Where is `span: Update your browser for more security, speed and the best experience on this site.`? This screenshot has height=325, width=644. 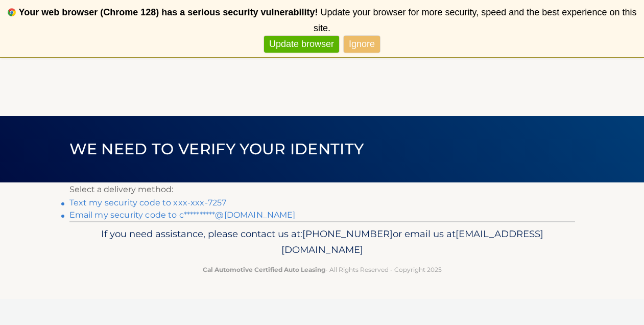 span: Update your browser for more security, speed and the best experience on this site. is located at coordinates (475, 20).